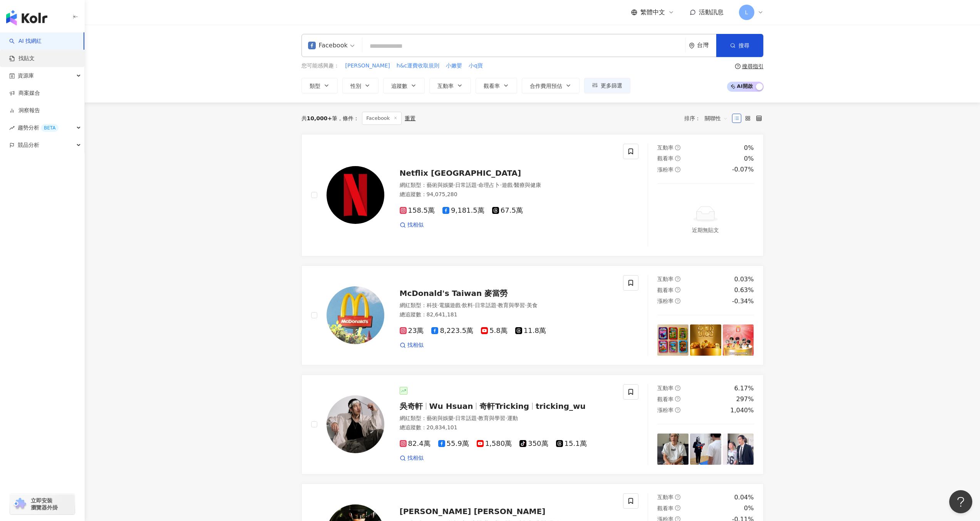 The width and height of the screenshot is (980, 521). What do you see at coordinates (528, 185) in the screenshot?
I see `span: 醫療與健康` at bounding box center [528, 185].